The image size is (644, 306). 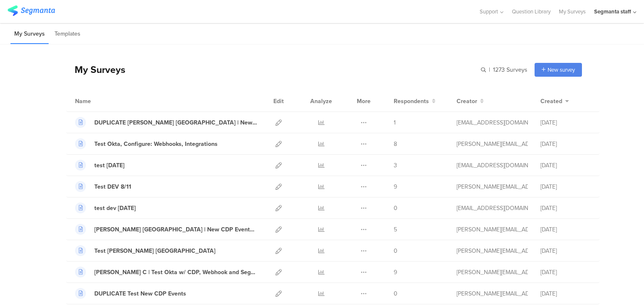 I want to click on div: Analyze, so click(x=322, y=101).